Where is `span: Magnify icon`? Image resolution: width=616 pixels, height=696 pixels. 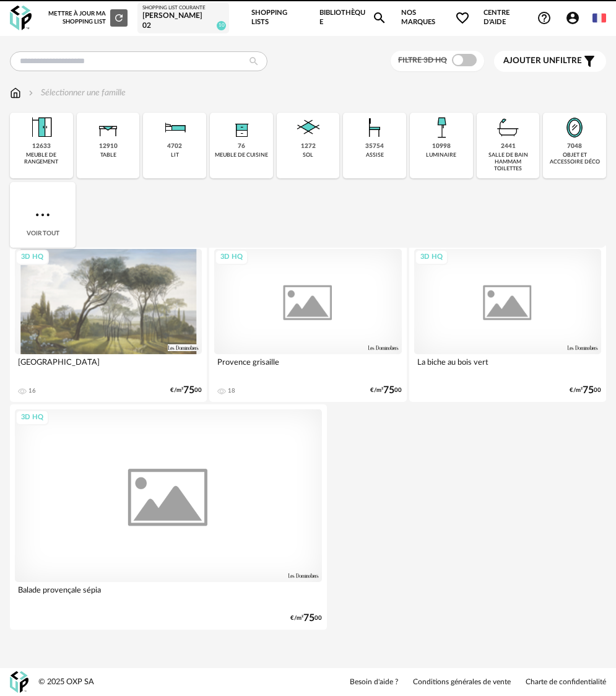 span: Magnify icon is located at coordinates (380, 18).